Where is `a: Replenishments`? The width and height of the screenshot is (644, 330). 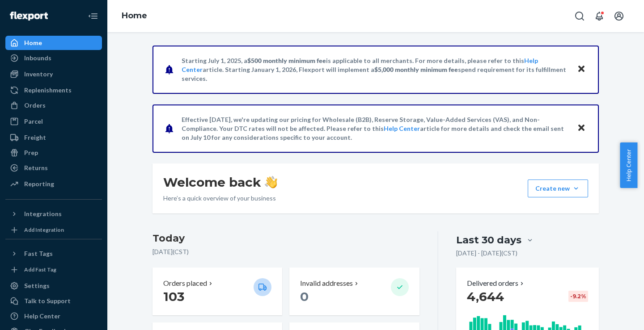 a: Replenishments is located at coordinates (54, 90).